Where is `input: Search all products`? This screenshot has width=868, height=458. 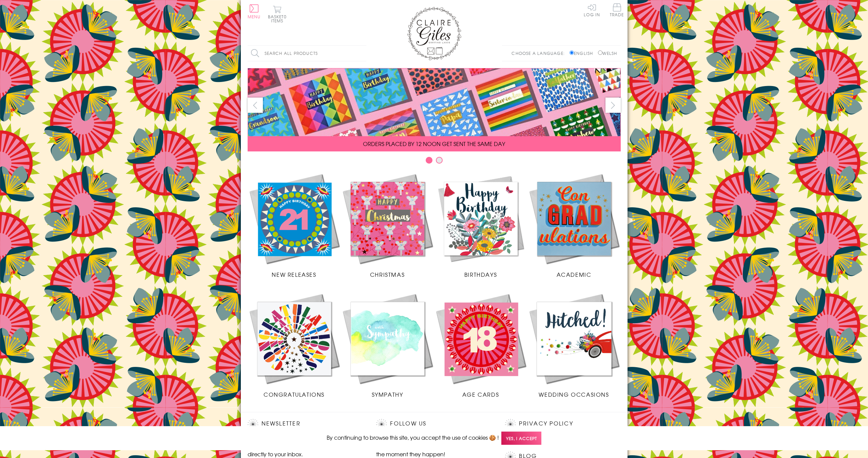
input: Search all products is located at coordinates (307, 53).